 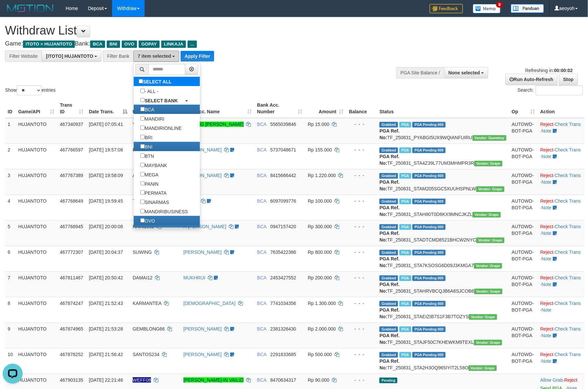 I want to click on label: BRI, so click(x=146, y=138).